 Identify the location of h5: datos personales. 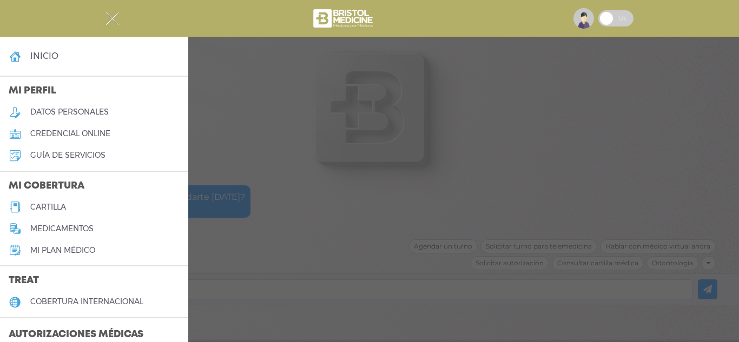
(69, 112).